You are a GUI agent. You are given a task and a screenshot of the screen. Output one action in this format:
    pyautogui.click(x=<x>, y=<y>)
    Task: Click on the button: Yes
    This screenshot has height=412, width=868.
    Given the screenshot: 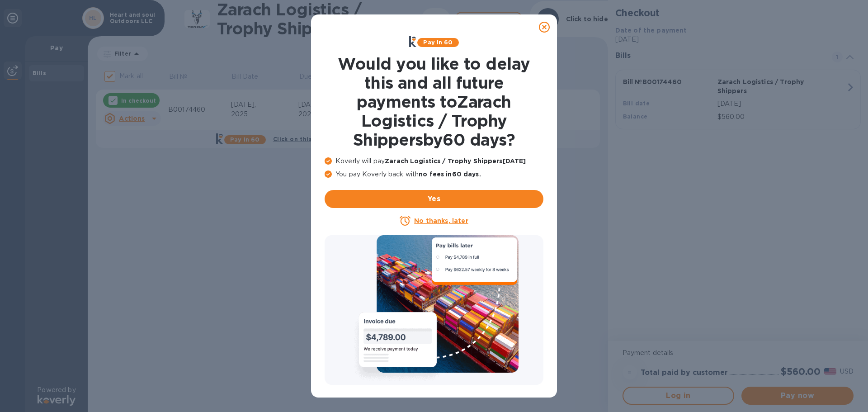 What is the action you would take?
    pyautogui.click(x=434, y=199)
    